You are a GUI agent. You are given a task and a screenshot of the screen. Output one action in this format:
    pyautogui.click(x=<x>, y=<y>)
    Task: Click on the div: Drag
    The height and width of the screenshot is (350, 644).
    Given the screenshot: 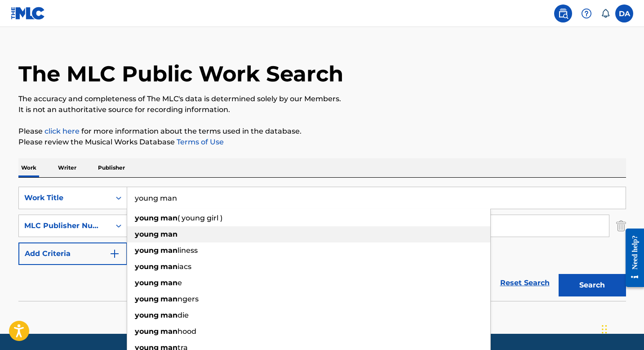 What is the action you would take?
    pyautogui.click(x=604, y=329)
    